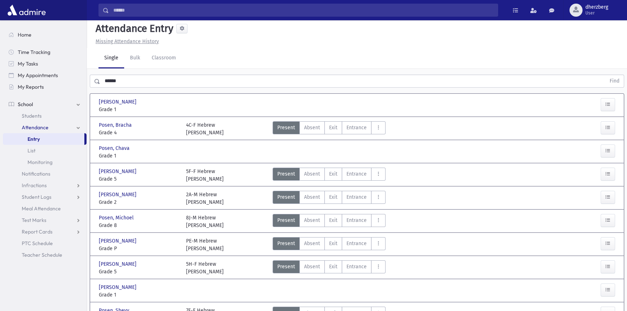 The height and width of the screenshot is (311, 627). Describe the element at coordinates (45, 185) in the screenshot. I see `a: Infractions` at that location.